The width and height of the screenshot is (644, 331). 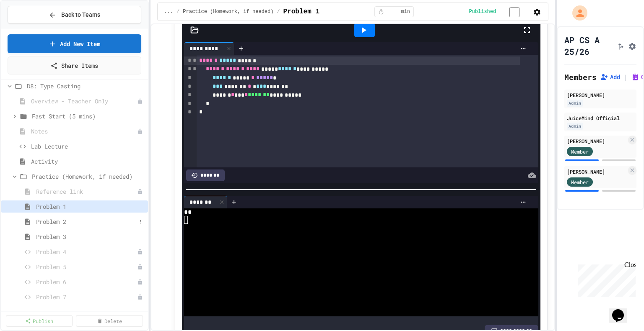 I want to click on span: Lab Lecture, so click(x=88, y=146).